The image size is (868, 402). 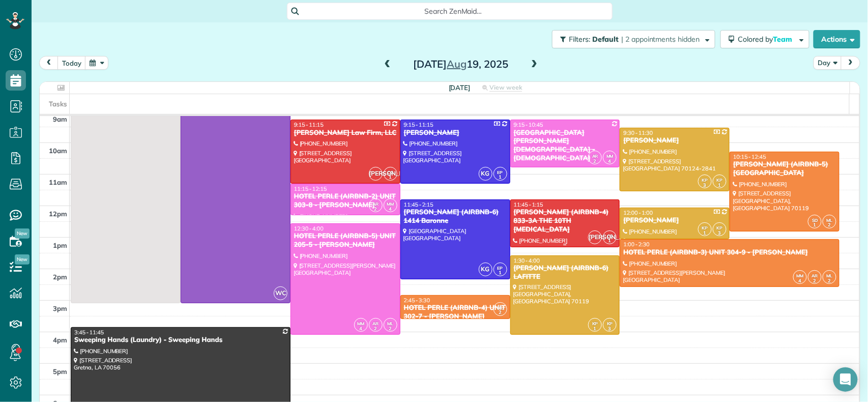 I want to click on span: 11:45 - 1:15, so click(x=528, y=205).